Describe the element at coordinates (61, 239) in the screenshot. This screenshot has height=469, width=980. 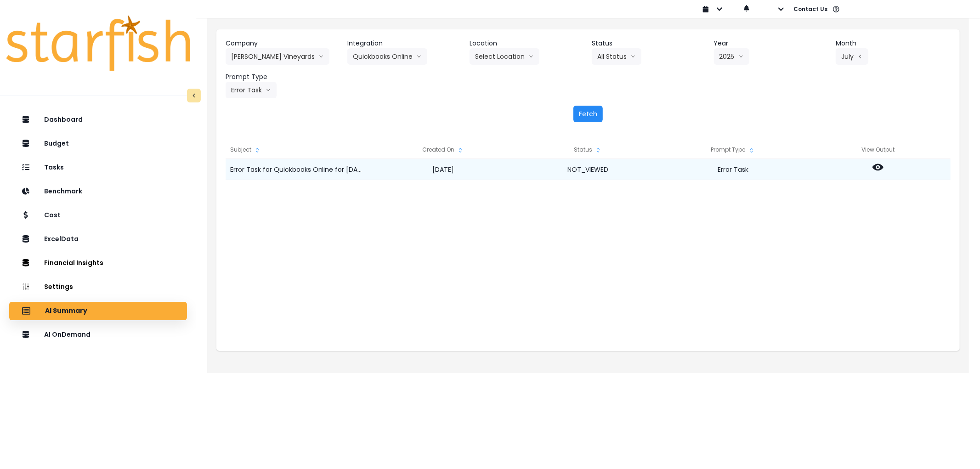
I see `p: ExcelData` at that location.